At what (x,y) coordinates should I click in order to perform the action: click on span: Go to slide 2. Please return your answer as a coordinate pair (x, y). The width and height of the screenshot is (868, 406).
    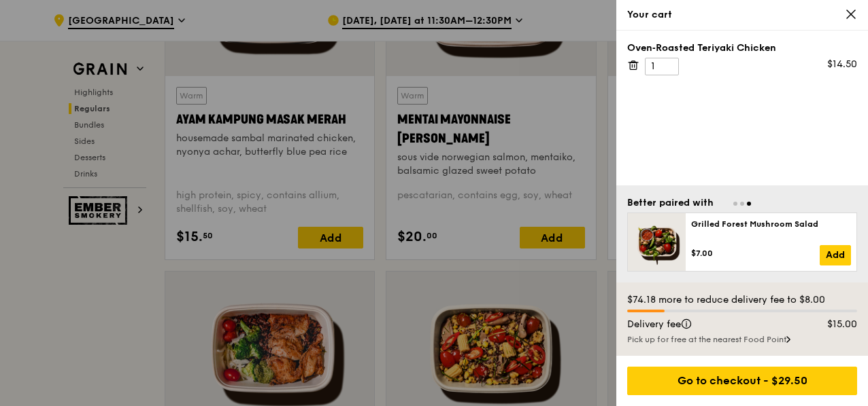
    Looking at the image, I should click on (742, 203).